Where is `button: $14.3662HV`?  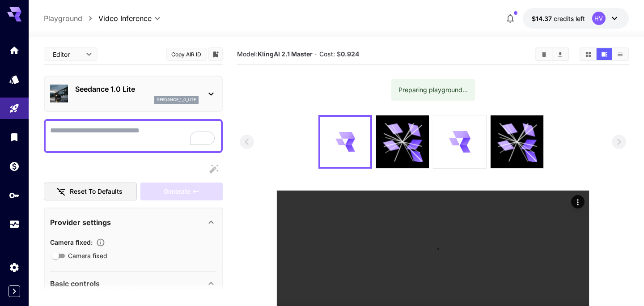 button: $14.3662HV is located at coordinates (575, 18).